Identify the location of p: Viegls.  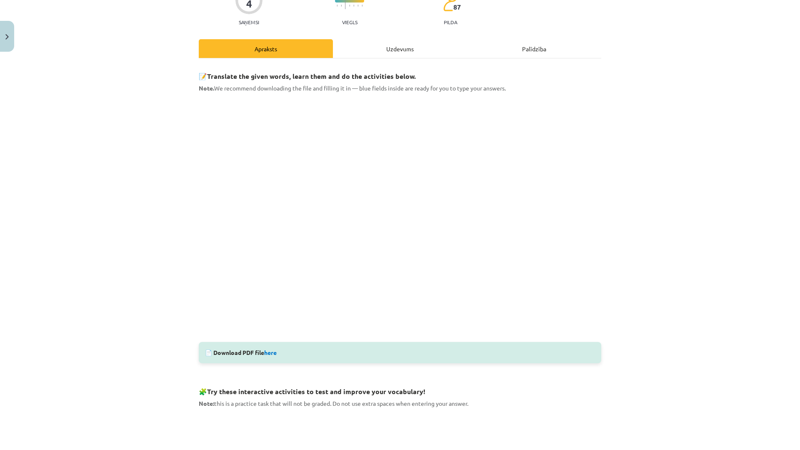
(350, 22).